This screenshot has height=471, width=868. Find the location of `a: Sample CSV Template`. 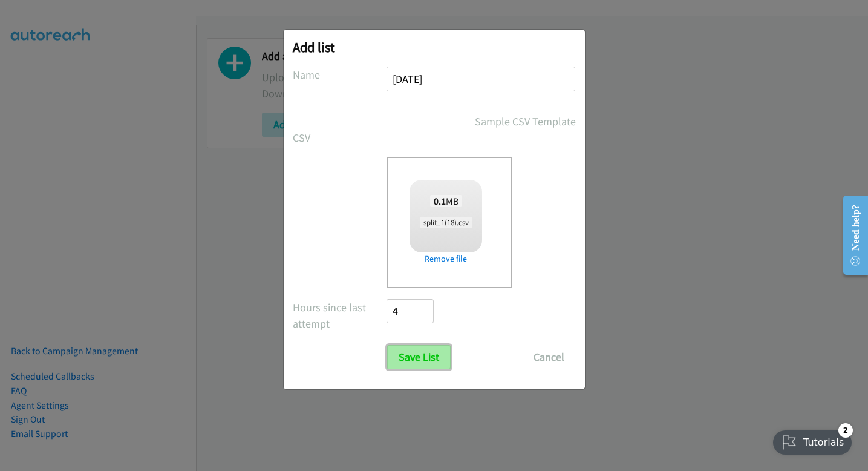

a: Sample CSV Template is located at coordinates (525, 121).